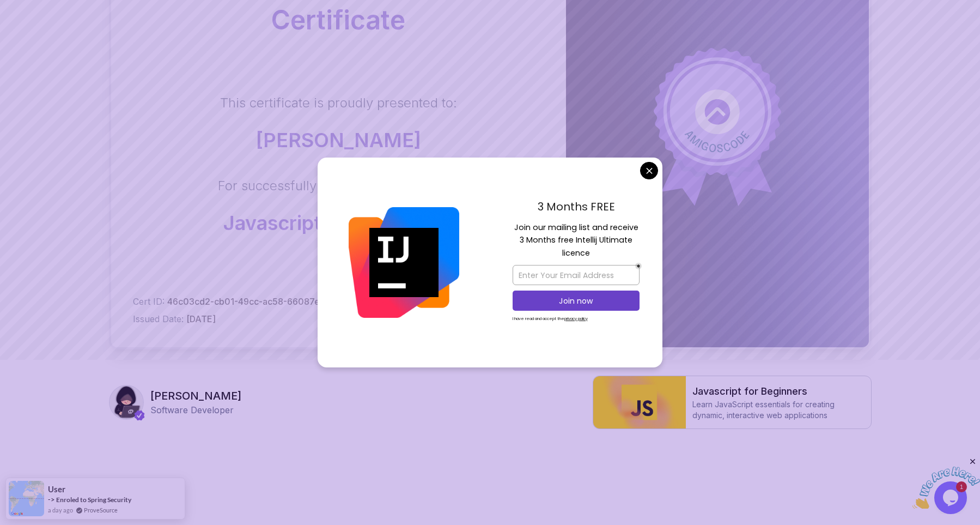 Image resolution: width=980 pixels, height=525 pixels. Describe the element at coordinates (778, 410) in the screenshot. I see `p: Learn JavaScript essentials for creating dynamic, interactive web applications` at that location.